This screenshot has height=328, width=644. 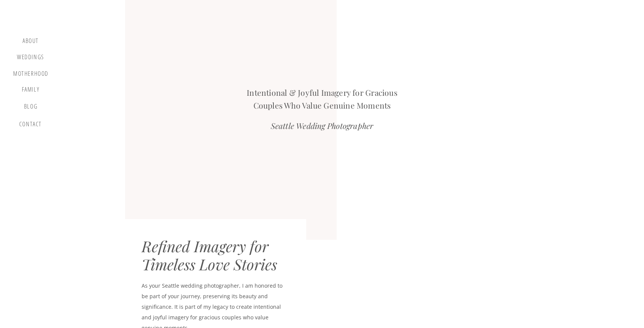 I want to click on div: blog, so click(x=30, y=108).